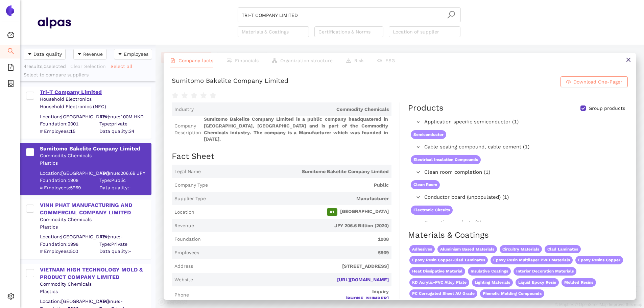  Describe the element at coordinates (125, 187) in the screenshot. I see `span: Data quality: -` at that location.